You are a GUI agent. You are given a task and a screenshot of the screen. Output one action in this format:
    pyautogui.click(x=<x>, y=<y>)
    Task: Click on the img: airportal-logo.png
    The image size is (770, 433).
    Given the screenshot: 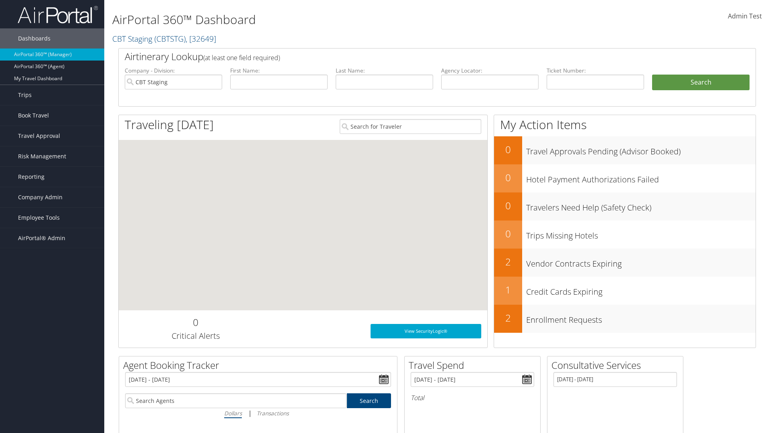 What is the action you would take?
    pyautogui.click(x=58, y=14)
    